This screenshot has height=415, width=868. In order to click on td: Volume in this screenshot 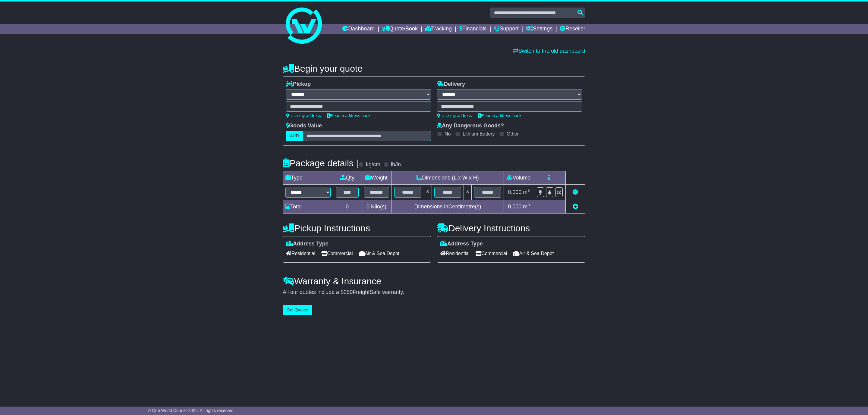, I will do `click(519, 178)`.